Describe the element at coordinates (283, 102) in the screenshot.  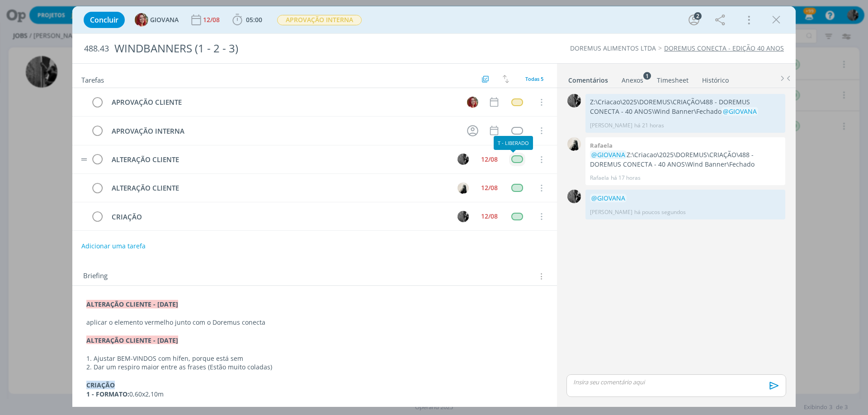
I see `div: APROVAÇÃO CLIENTE` at that location.